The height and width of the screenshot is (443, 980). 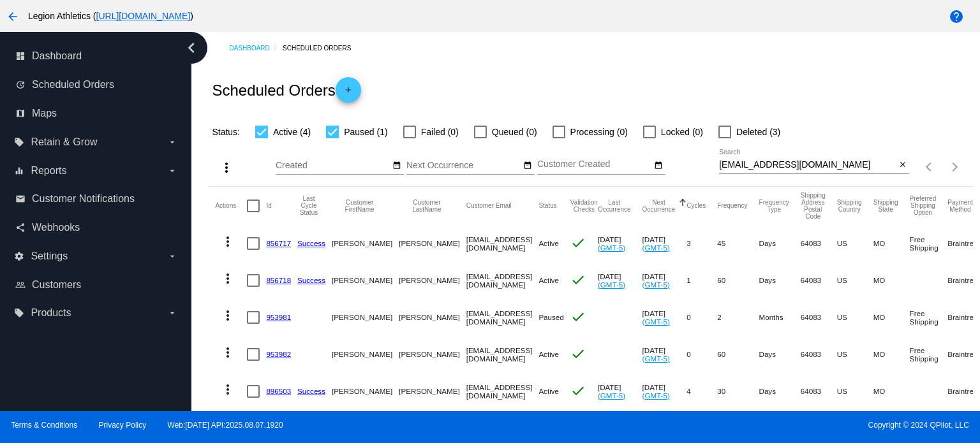 I want to click on span: Webhooks, so click(x=55, y=228).